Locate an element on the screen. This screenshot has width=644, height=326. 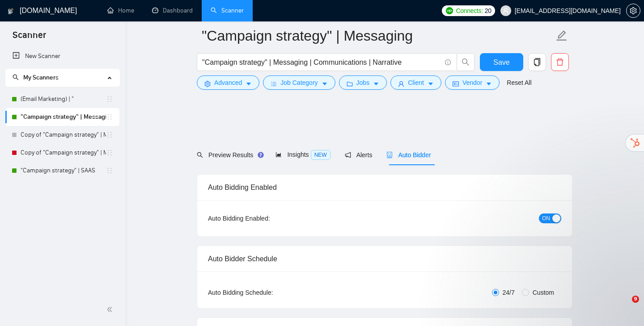
span: Connects: is located at coordinates (469, 11).